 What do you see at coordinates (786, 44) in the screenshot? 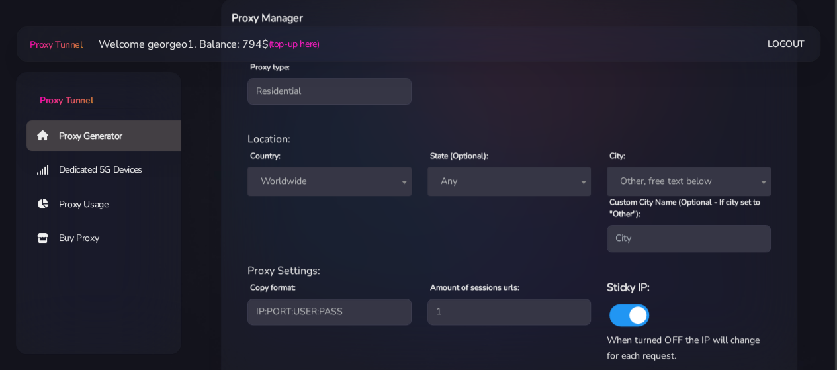
I see `a: Logout` at bounding box center [786, 44].